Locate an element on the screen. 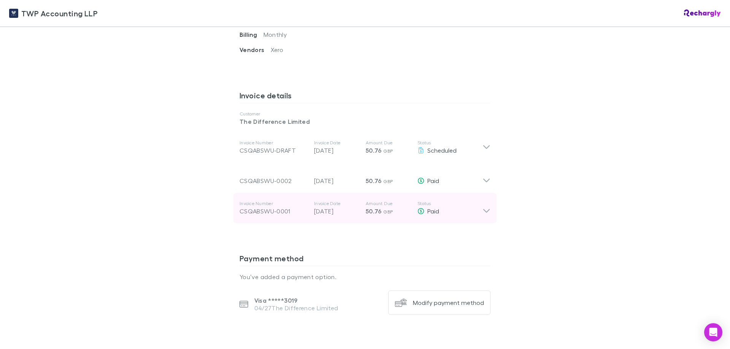 This screenshot has width=730, height=349. p: You’ve added a payment option. is located at coordinates (365, 277).